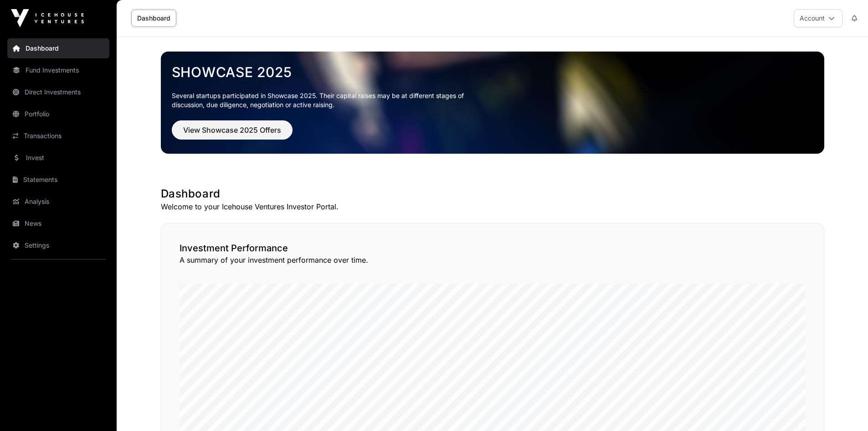  What do you see at coordinates (232, 134) in the screenshot?
I see `a: View Showcase 2025 Offers` at bounding box center [232, 134].